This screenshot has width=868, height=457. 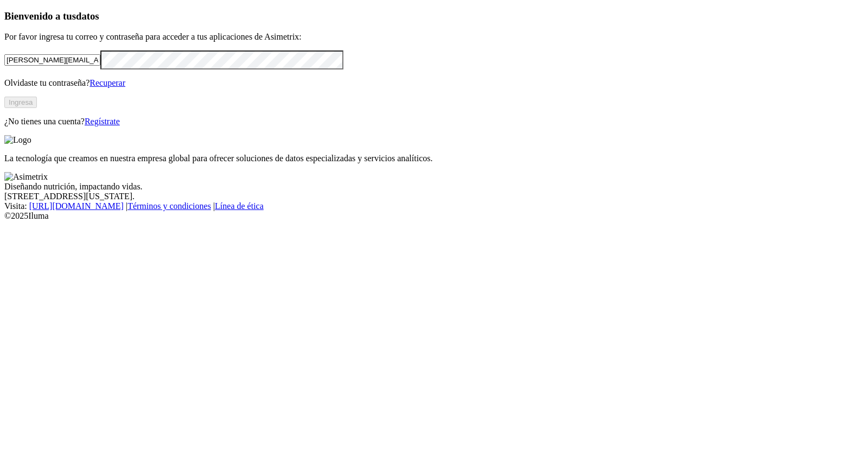 What do you see at coordinates (239, 205) in the screenshot?
I see `a: Línea de ética` at bounding box center [239, 205].